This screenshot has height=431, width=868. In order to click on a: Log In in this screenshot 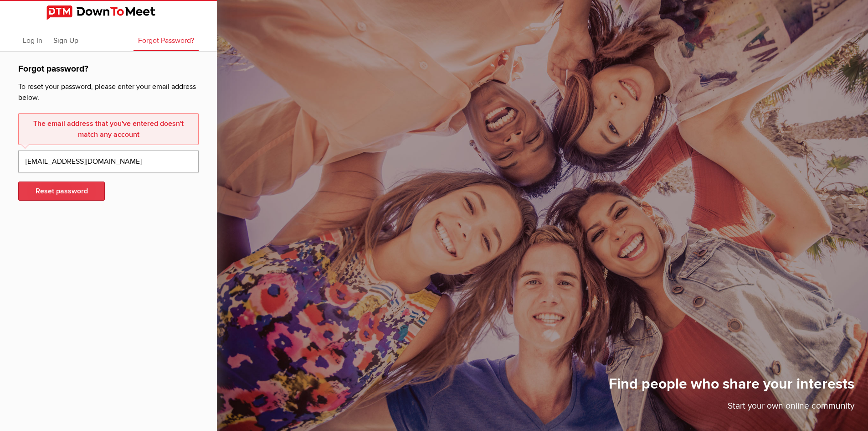, I will do `click(32, 39)`.